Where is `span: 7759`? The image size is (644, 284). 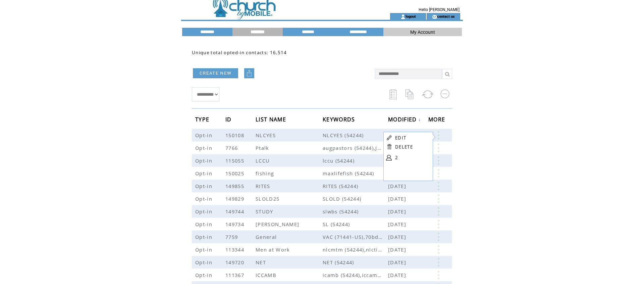 span: 7759 is located at coordinates (232, 237).